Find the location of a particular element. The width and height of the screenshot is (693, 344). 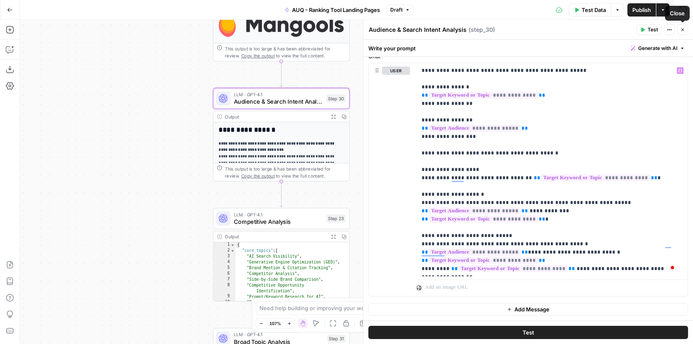

span: Add Message is located at coordinates (532, 309).